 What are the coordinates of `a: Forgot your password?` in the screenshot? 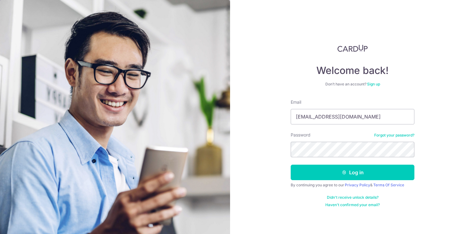 It's located at (394, 135).